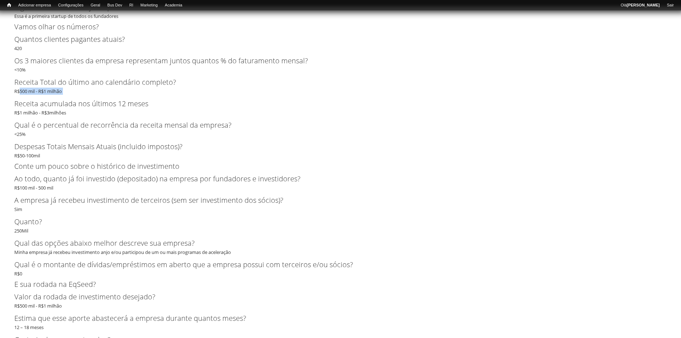 The height and width of the screenshot is (338, 681). I want to click on div: 12 – 18 meses, so click(340, 322).